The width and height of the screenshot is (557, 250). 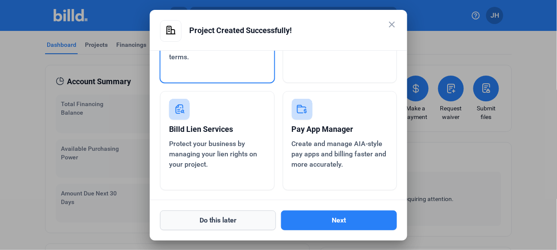 What do you see at coordinates (213, 154) in the screenshot?
I see `span: Protect your business by managing your lien rights on your project.` at bounding box center [213, 154].